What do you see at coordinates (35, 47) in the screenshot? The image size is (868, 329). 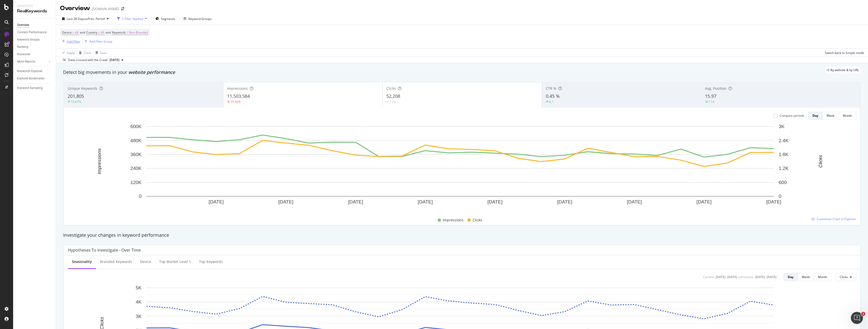 I see `a: Ranking` at bounding box center [35, 47].